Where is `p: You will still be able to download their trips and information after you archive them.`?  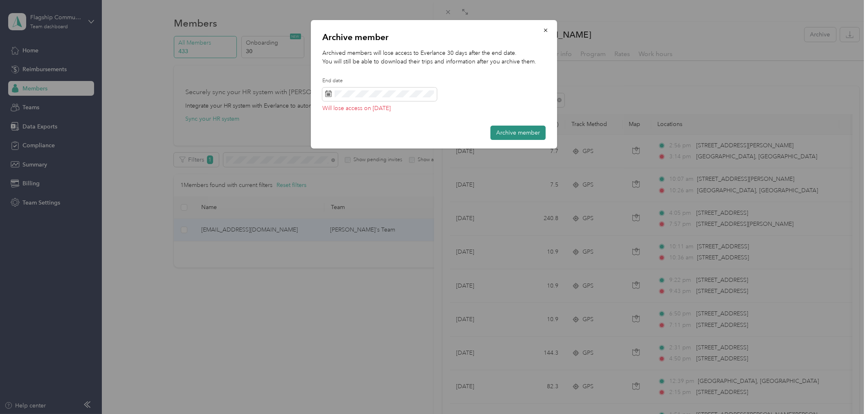
p: You will still be able to download their trips and information after you archive them. is located at coordinates (434, 61).